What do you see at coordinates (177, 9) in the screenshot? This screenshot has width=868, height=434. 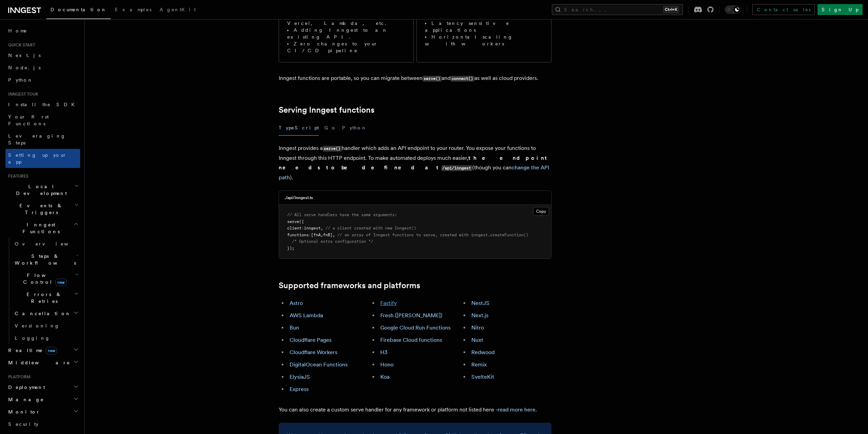 I see `span: AgentKit` at bounding box center [177, 9].